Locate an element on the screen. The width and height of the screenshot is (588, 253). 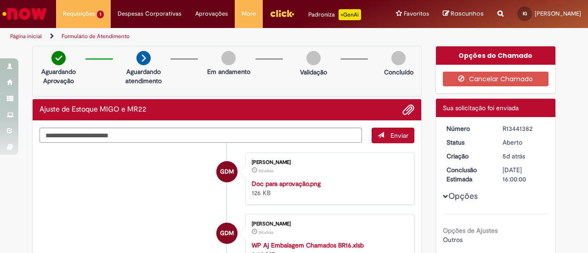
img: click_logo_yellow_360x200.png is located at coordinates (282, 13).